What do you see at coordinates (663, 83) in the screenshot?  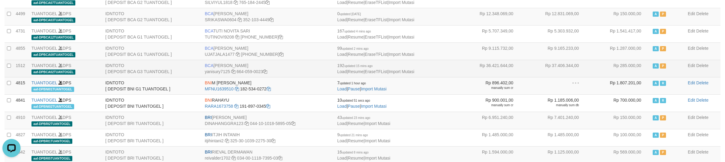 I see `span: Running` at bounding box center [663, 83].